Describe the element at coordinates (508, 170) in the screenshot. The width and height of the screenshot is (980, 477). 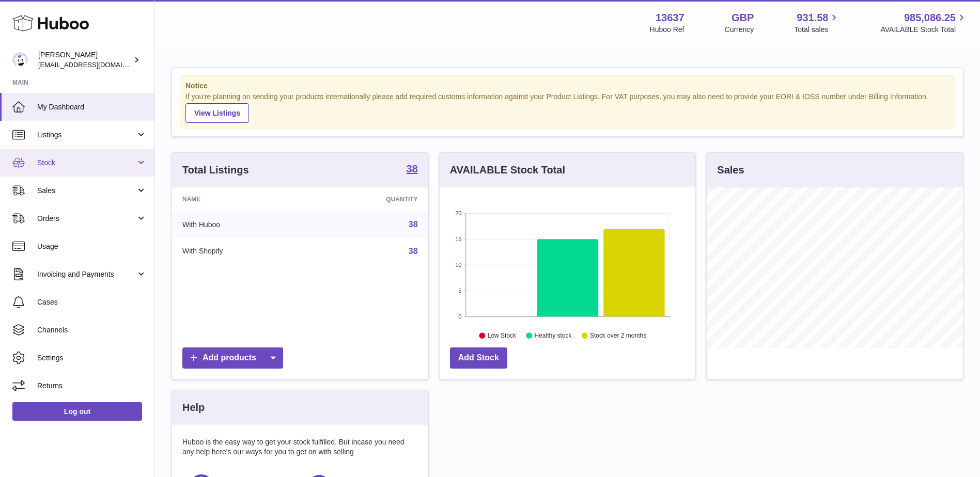
I see `h3: AVAILABLE Stock Total` at that location.